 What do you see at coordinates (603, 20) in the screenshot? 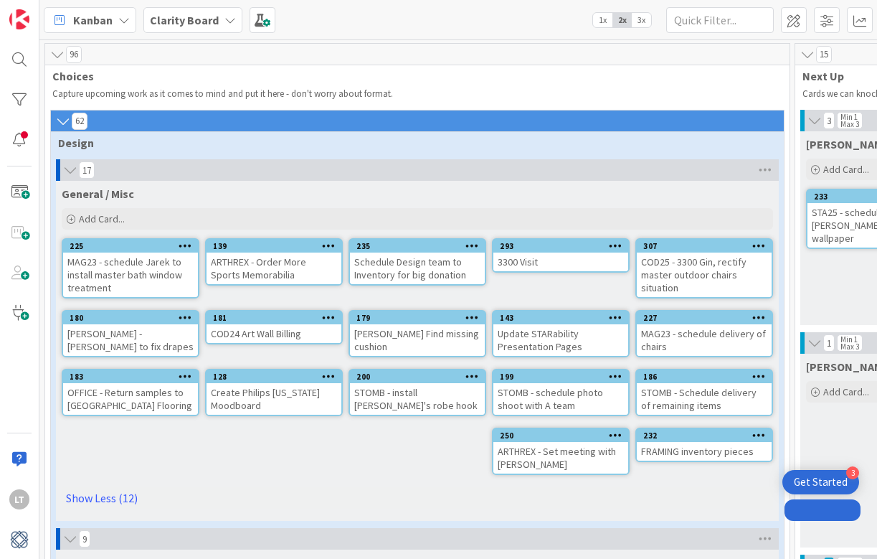
I see `span: 1x` at bounding box center [603, 20].